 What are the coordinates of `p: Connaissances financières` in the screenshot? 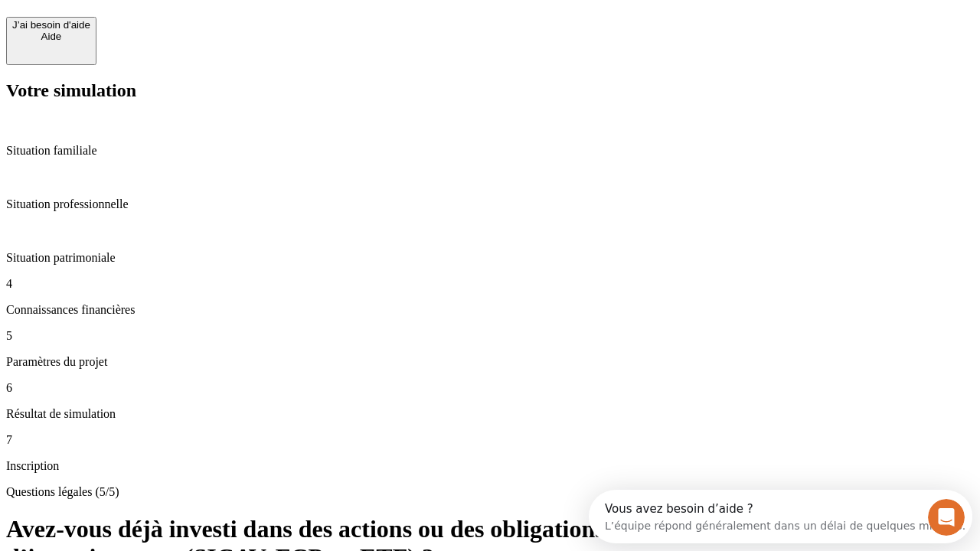 It's located at (490, 310).